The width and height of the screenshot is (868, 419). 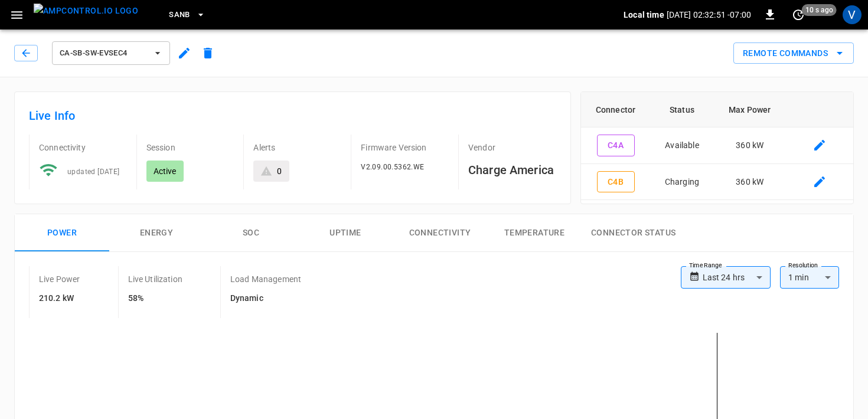 I want to click on button: SanB, so click(x=187, y=15).